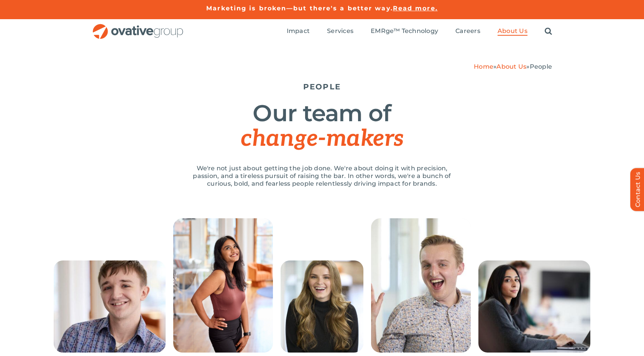 The width and height of the screenshot is (644, 356). I want to click on p: We're not just about getting the job done. We're about doing it with precision, passion, and a ti..., so click(322, 176).